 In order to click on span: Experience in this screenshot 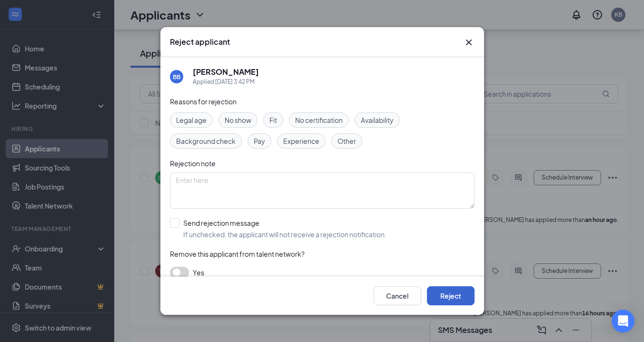, I will do `click(301, 141)`.